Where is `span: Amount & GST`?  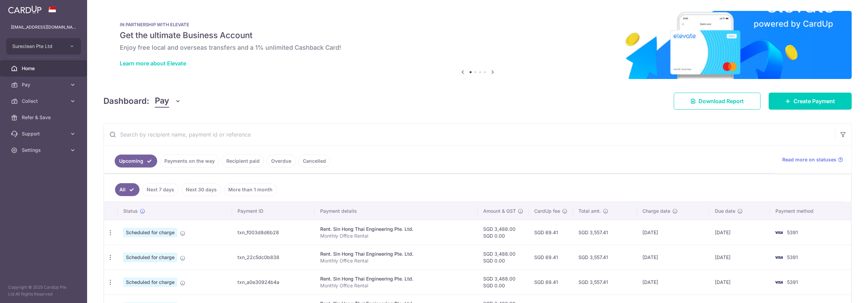
span: Amount & GST is located at coordinates (499, 211).